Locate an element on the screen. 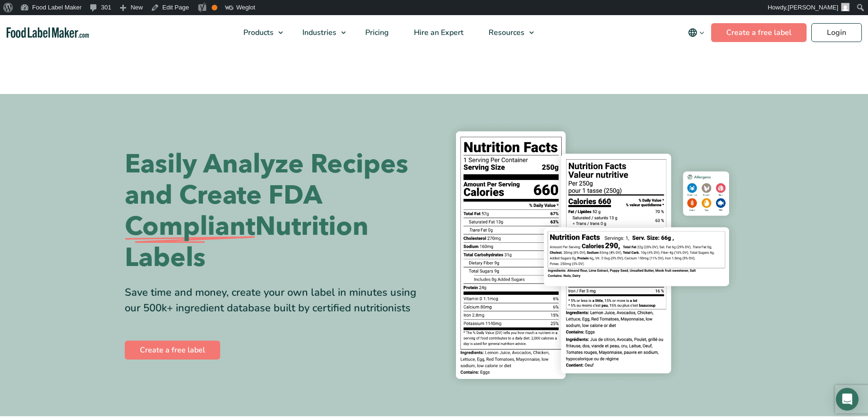 The height and width of the screenshot is (420, 868). div: OK is located at coordinates (215, 8).